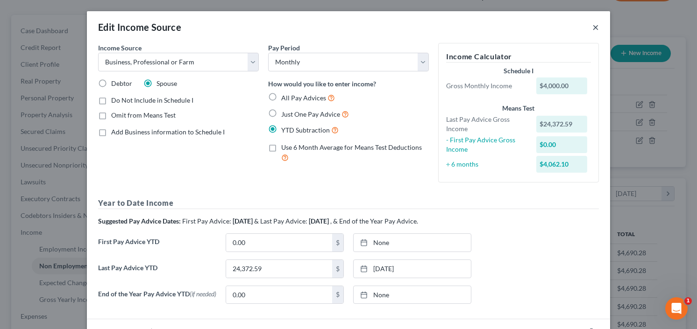 Image resolution: width=697 pixels, height=329 pixels. I want to click on div: $24,372.59, so click(562, 124).